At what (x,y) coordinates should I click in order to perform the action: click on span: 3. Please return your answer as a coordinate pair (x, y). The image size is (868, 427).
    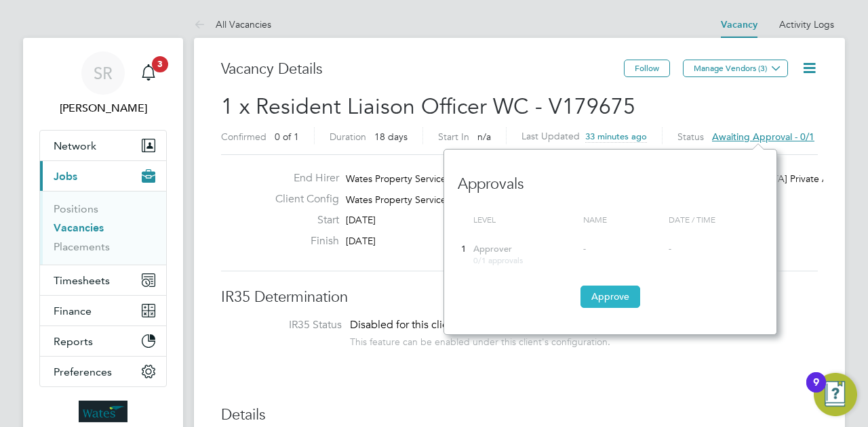
    Looking at the image, I should click on (160, 65).